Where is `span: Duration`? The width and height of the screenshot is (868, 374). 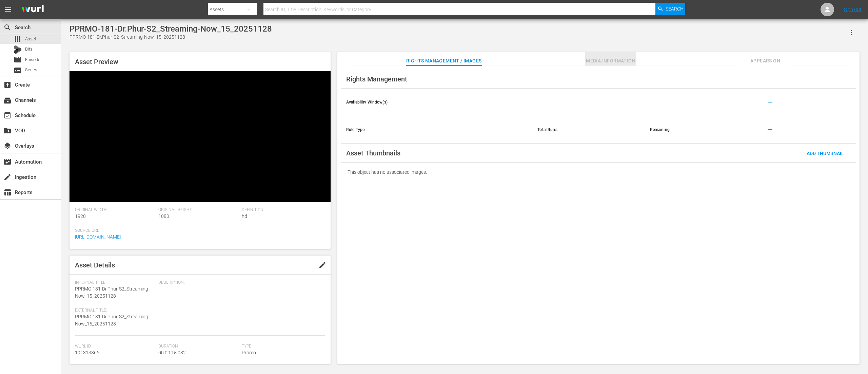 span: Duration is located at coordinates (198, 347).